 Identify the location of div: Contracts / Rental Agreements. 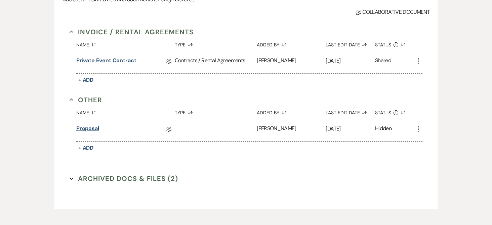
(216, 61).